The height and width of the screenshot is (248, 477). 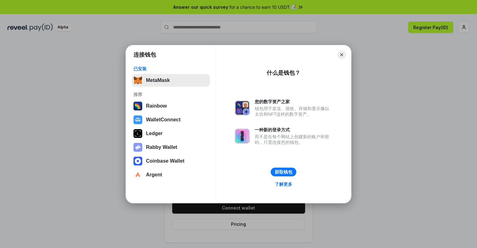 What do you see at coordinates (171, 147) in the screenshot?
I see `button: Rabby Wallet` at bounding box center [171, 147].